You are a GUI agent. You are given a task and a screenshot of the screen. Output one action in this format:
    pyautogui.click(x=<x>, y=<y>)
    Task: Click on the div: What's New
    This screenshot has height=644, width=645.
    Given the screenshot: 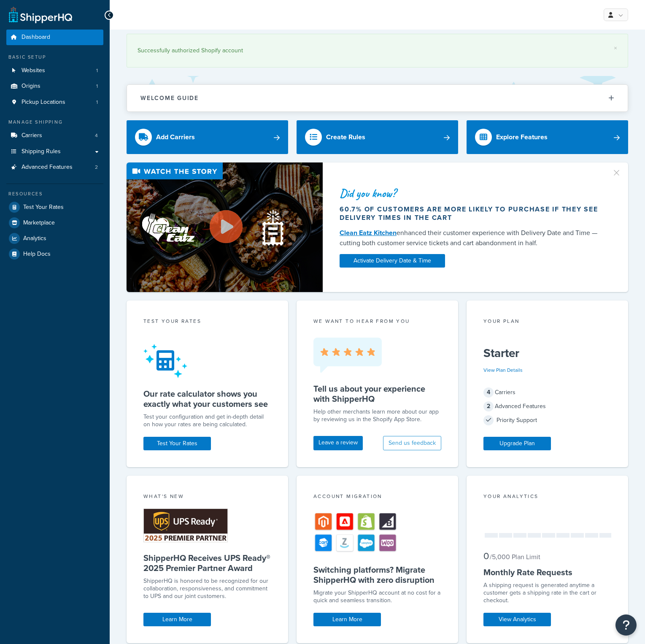 What is the action you would take?
    pyautogui.click(x=208, y=497)
    